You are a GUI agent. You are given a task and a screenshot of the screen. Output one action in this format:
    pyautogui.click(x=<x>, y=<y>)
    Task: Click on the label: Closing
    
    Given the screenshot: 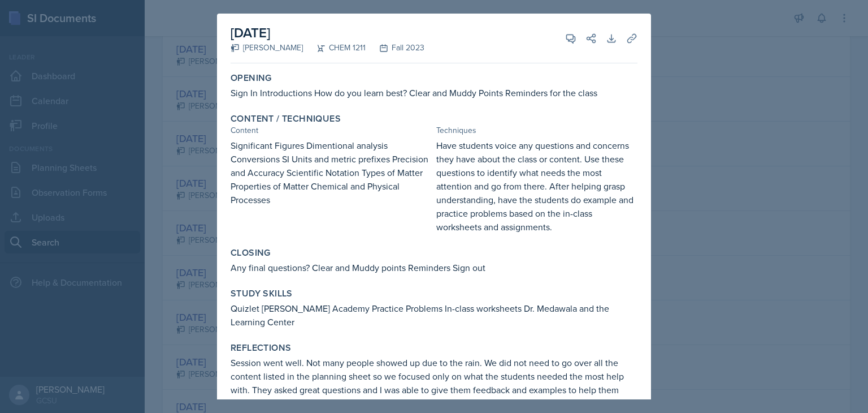 What is the action you would take?
    pyautogui.click(x=251, y=253)
    